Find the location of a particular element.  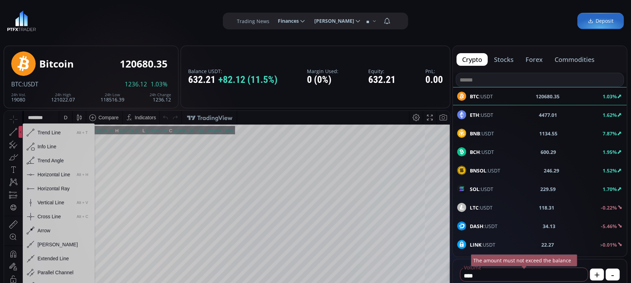

b: 34.13 is located at coordinates (549, 226).